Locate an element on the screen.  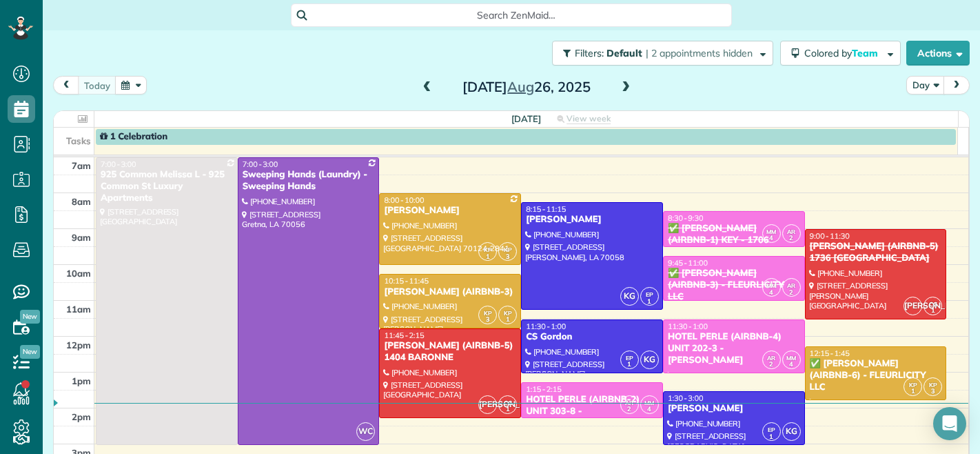
div: 925 Common Melissa L - 925 Common St Luxury Apartments is located at coordinates (167, 186).